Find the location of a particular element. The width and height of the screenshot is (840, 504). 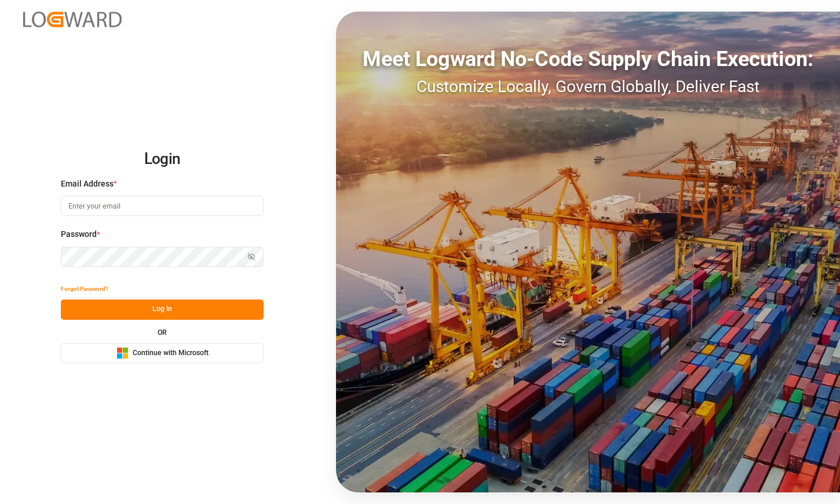

h2: Login is located at coordinates (162, 159).